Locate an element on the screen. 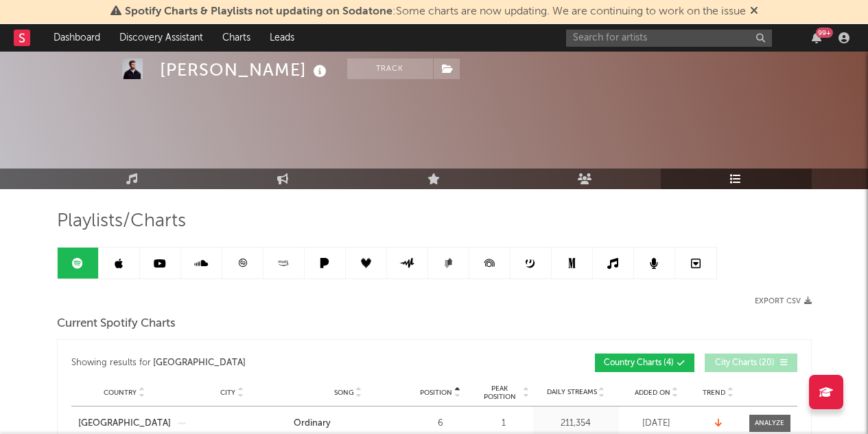 The width and height of the screenshot is (868, 434). span: Playlists/Charts is located at coordinates (121, 221).